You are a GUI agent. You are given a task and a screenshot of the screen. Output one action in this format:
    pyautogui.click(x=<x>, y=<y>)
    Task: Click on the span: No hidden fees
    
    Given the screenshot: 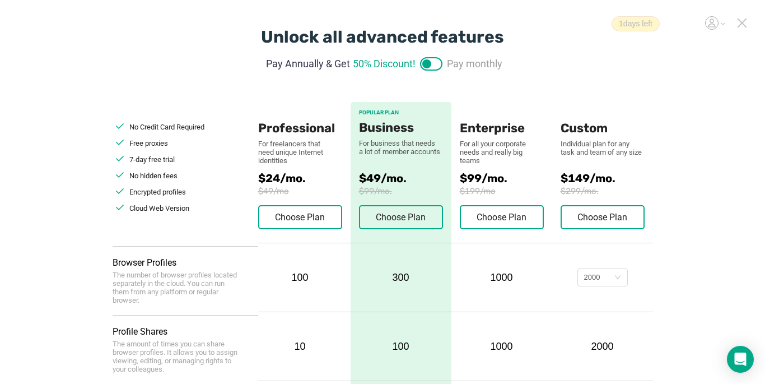 What is the action you would take?
    pyautogui.click(x=153, y=175)
    